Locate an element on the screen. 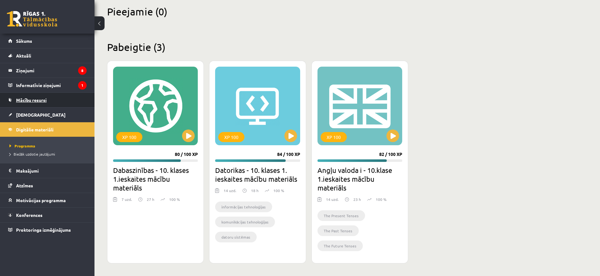 This screenshot has height=276, width=600. span: Mācību resursi is located at coordinates (31, 100).